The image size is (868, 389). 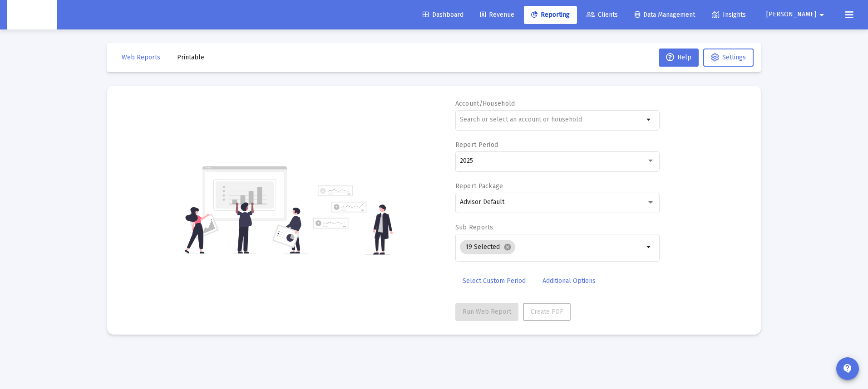 What do you see at coordinates (482, 202) in the screenshot?
I see `span: Advisor Default` at bounding box center [482, 202].